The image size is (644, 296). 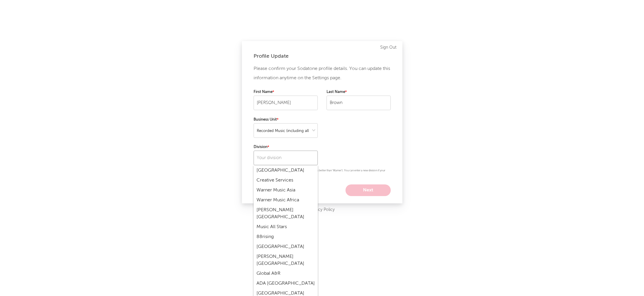 What do you see at coordinates (359, 92) in the screenshot?
I see `label: Last Name` at bounding box center [359, 92].